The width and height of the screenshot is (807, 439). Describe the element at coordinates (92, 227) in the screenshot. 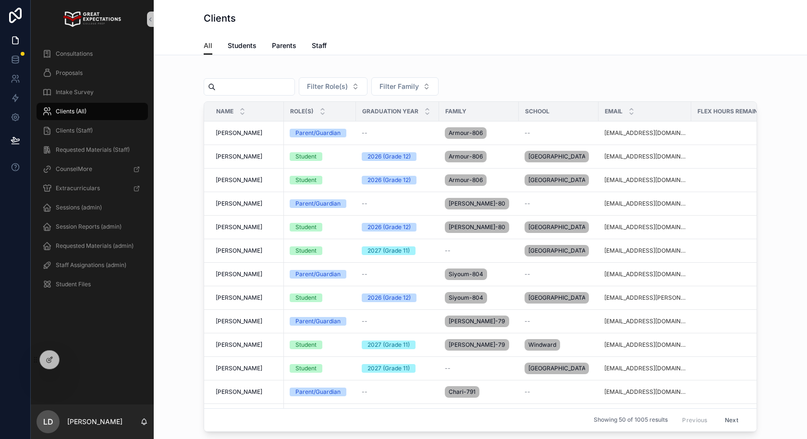

I see `a: Session Reports (admin)` at that location.